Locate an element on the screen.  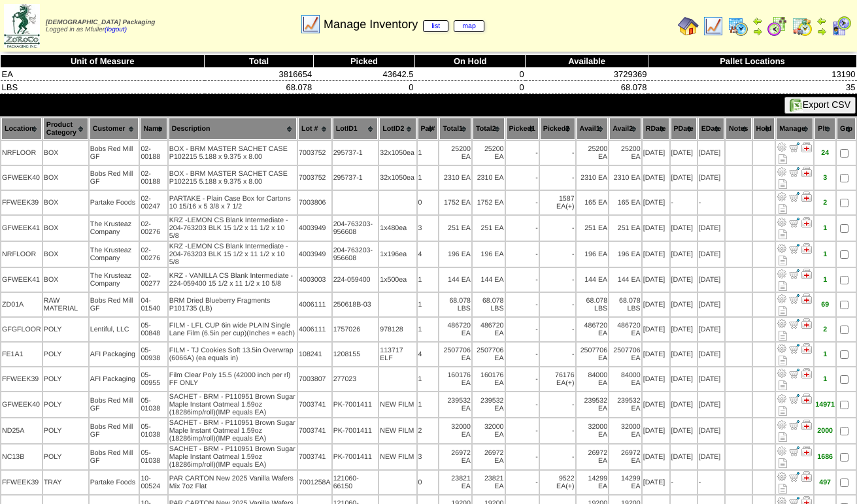
td: Film Clear Poly 15.5 (42000 inch per rl) FF ONLY is located at coordinates (233, 379).